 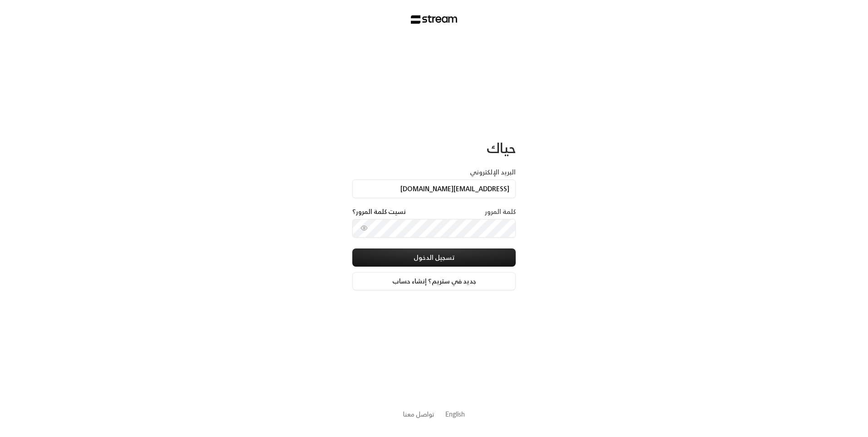 What do you see at coordinates (455, 413) in the screenshot?
I see `a: English` at bounding box center [455, 413].